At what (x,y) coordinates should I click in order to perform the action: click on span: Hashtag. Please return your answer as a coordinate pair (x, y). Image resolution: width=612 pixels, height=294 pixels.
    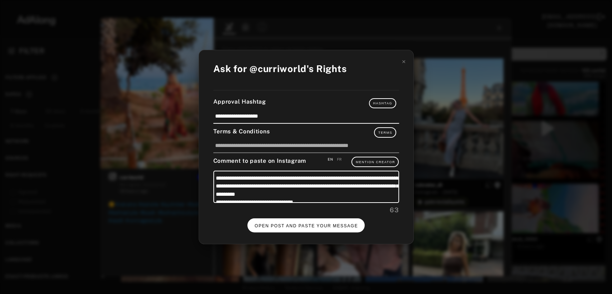
    Looking at the image, I should click on (383, 103).